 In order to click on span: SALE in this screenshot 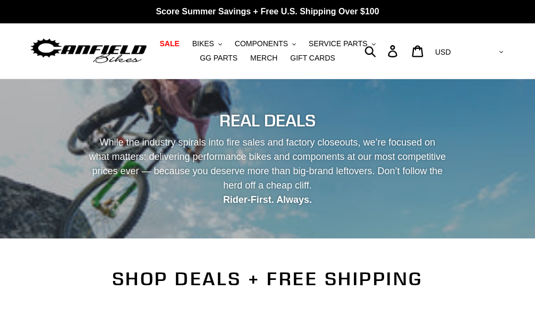, I will do `click(169, 44)`.